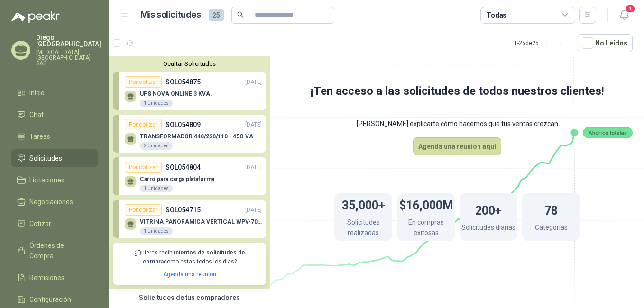  What do you see at coordinates (183, 82) in the screenshot?
I see `p: SOL054875` at bounding box center [183, 82].